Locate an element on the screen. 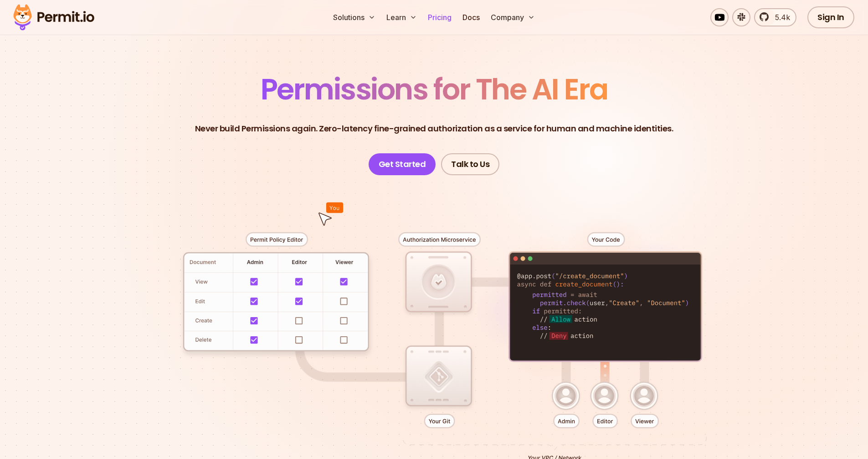 This screenshot has width=868, height=459. button: Learn is located at coordinates (402, 18).